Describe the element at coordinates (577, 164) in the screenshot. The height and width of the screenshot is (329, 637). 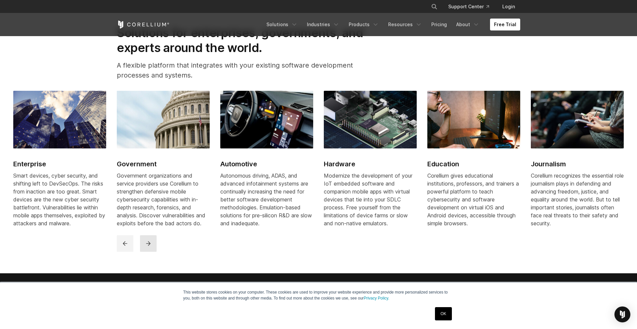
I see `h2: Journalism` at that location.